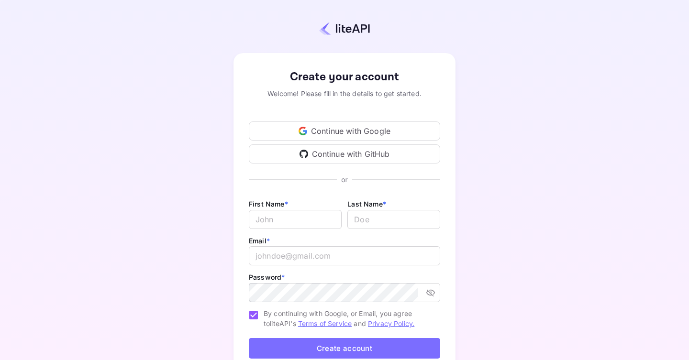 This screenshot has height=360, width=689. Describe the element at coordinates (266, 277) in the screenshot. I see `label: Password` at that location.